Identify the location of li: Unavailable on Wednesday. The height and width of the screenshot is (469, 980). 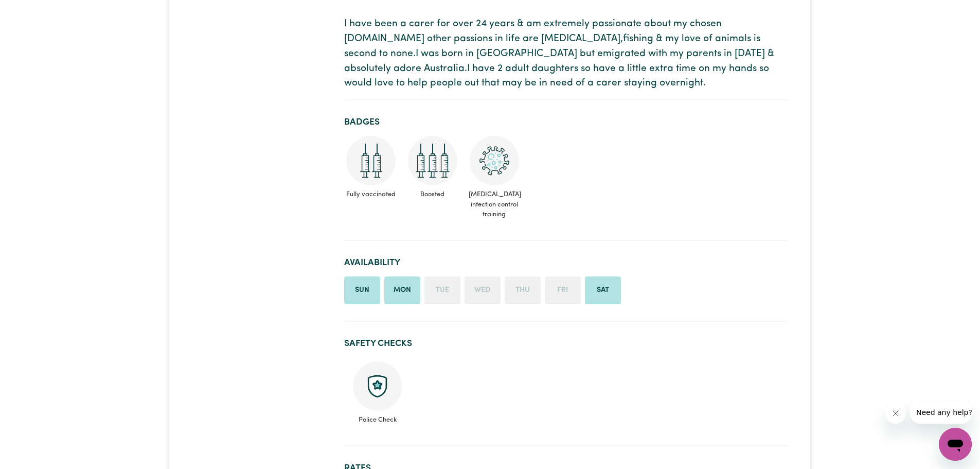
(482, 290).